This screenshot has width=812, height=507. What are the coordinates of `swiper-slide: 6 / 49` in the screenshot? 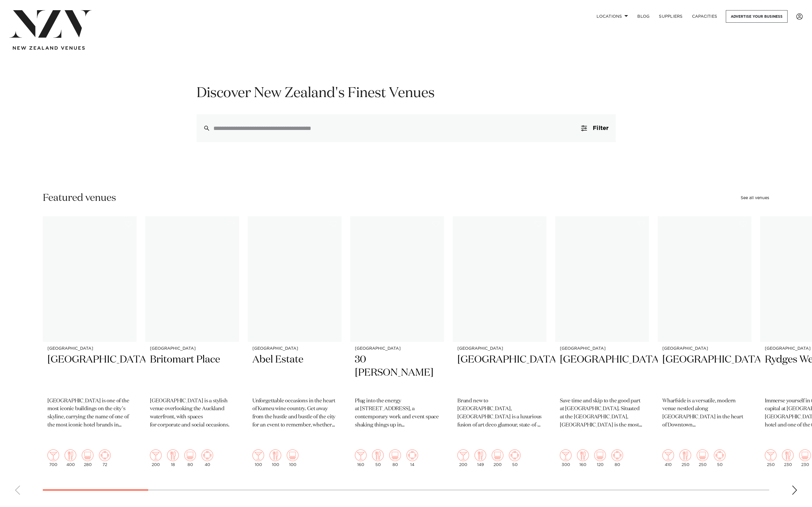 It's located at (602, 344).